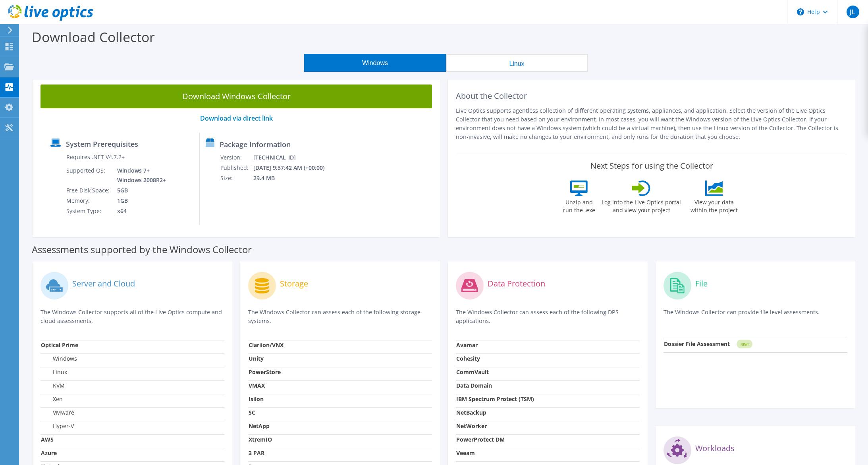 The height and width of the screenshot is (465, 868). I want to click on h2: About the Collector, so click(652, 96).